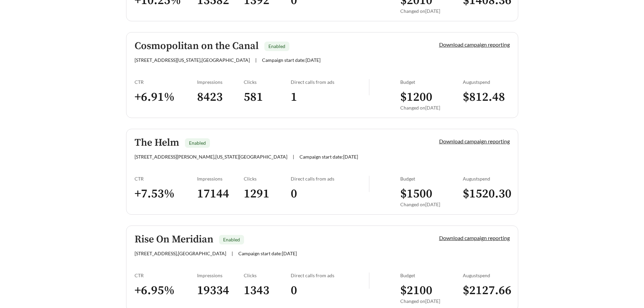  What do you see at coordinates (157, 143) in the screenshot?
I see `h5: The Helm` at bounding box center [157, 143].